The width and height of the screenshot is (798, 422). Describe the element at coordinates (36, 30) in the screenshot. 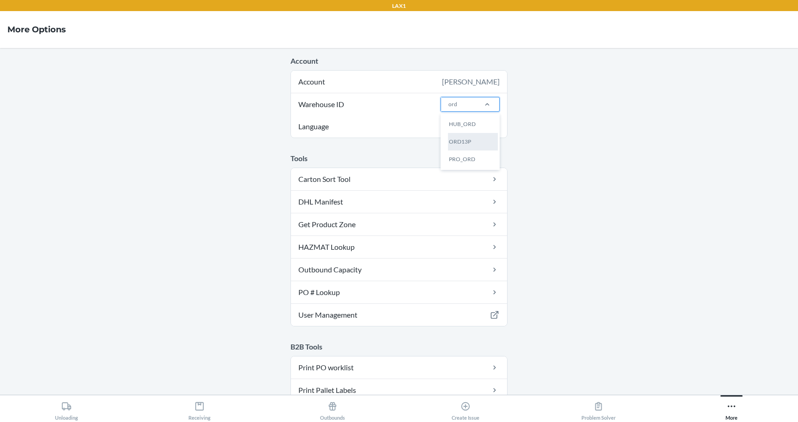

I see `h4: More Options` at that location.